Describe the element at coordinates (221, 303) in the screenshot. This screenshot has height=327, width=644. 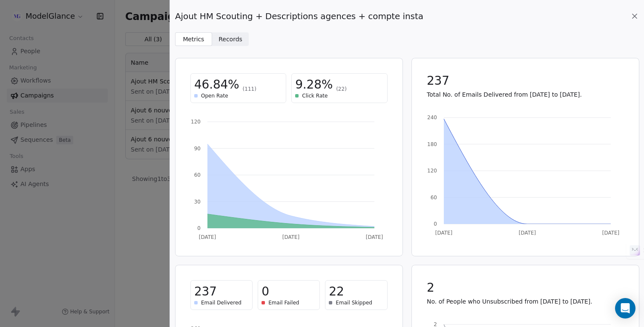
I see `span: Email Delivered` at that location.